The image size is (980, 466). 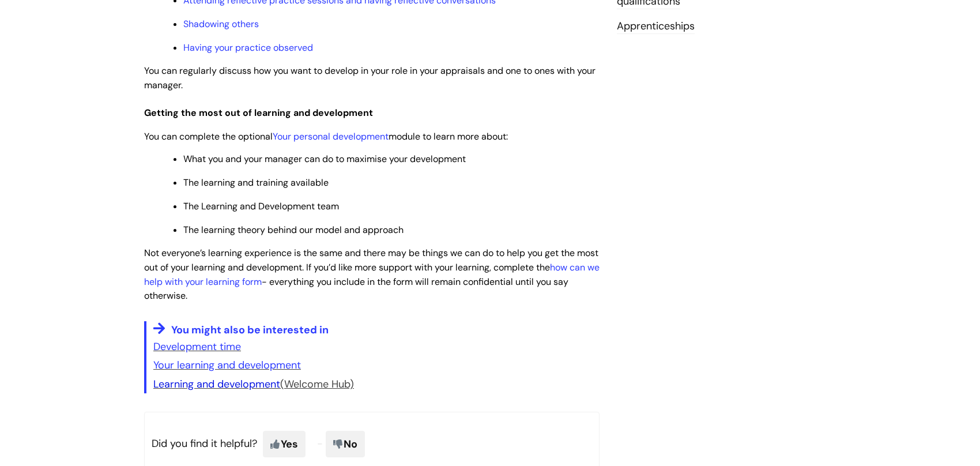 I want to click on span: You can regularly discuss how you want to develop in your role in your appraisals and one to ones..., so click(x=370, y=78).